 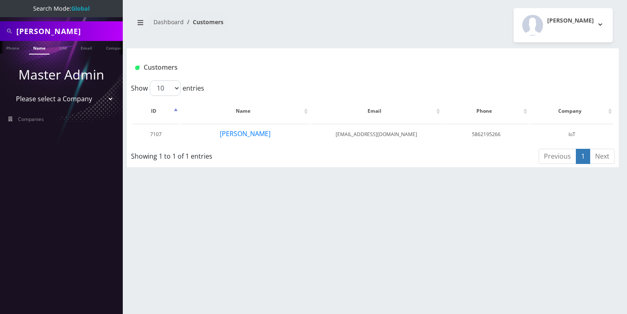 I want to click on td: 5862195266, so click(x=486, y=134).